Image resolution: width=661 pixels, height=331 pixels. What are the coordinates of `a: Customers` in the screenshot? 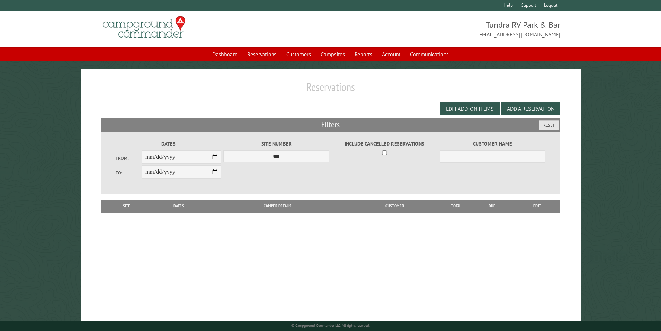 It's located at (299, 54).